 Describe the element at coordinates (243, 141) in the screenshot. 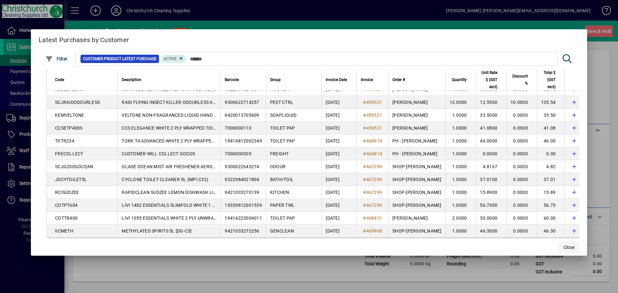

I see `span: 19414812002349` at that location.